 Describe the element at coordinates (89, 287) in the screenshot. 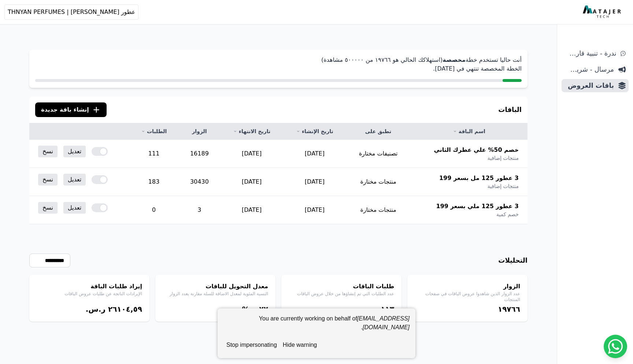

I see `h4: إيراد طلبات الباقة` at that location.